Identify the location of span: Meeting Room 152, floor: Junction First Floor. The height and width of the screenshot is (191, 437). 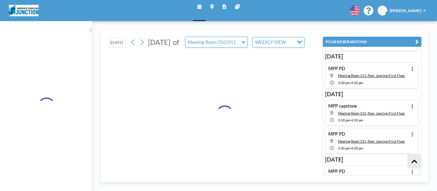
(372, 113).